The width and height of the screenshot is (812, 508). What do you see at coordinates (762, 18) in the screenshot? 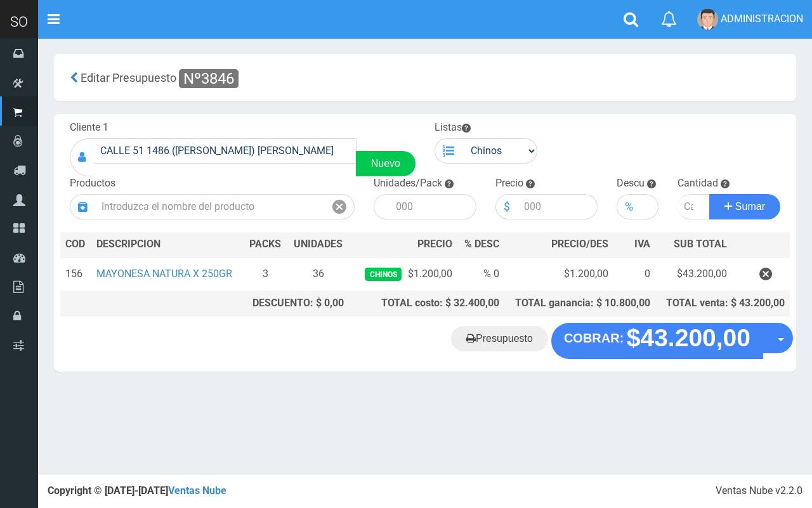
I see `span: ADMINISTRACION` at bounding box center [762, 18].